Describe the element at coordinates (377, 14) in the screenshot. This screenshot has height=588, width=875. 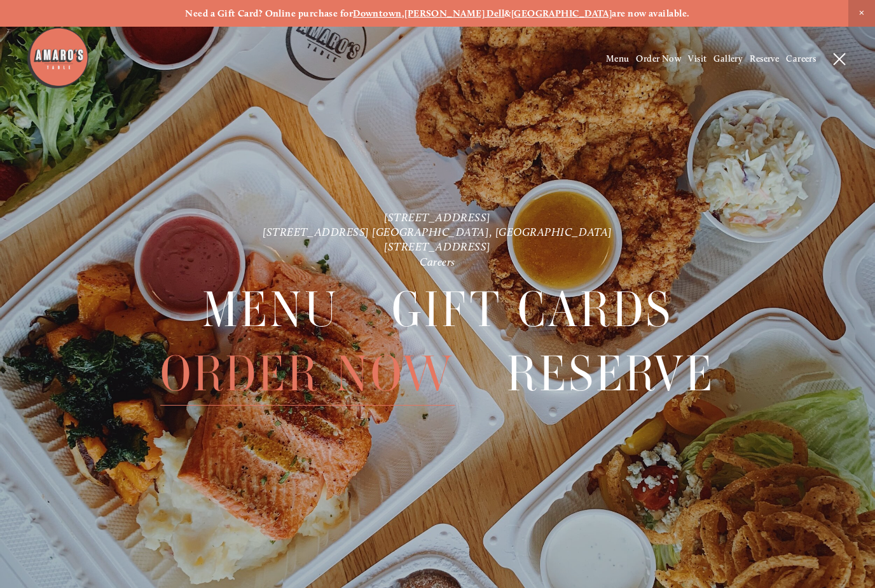
I see `strong: Downtown` at that location.